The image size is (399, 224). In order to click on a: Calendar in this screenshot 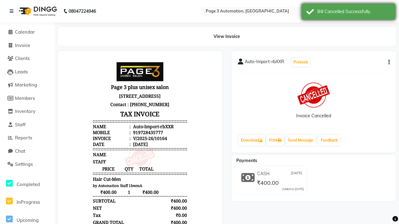, I will do `click(27, 32)`.